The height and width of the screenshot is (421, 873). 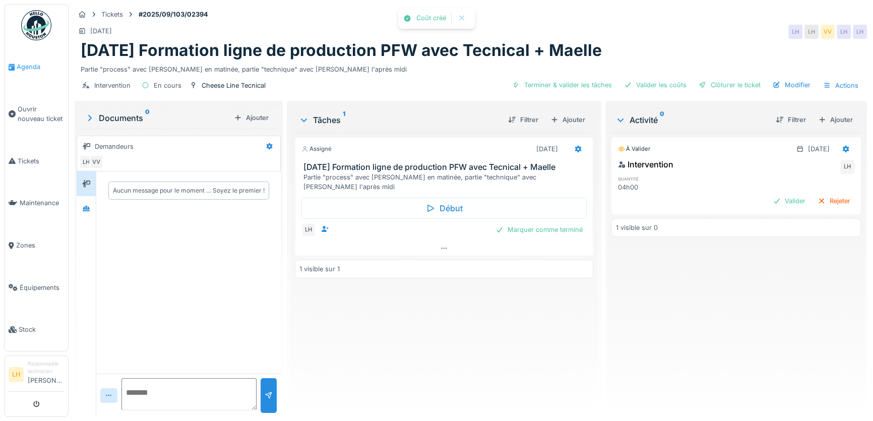 I want to click on span: Stock, so click(x=41, y=329).